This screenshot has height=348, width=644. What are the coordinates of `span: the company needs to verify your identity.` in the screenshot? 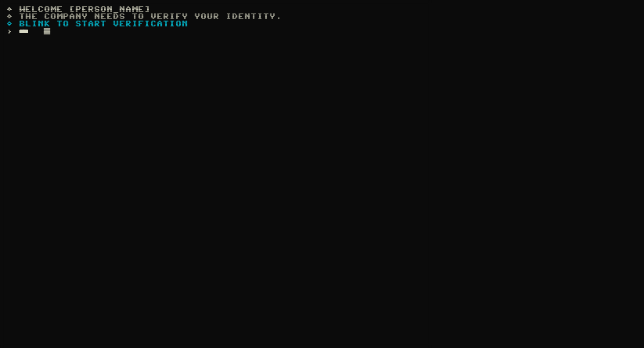 It's located at (144, 17).